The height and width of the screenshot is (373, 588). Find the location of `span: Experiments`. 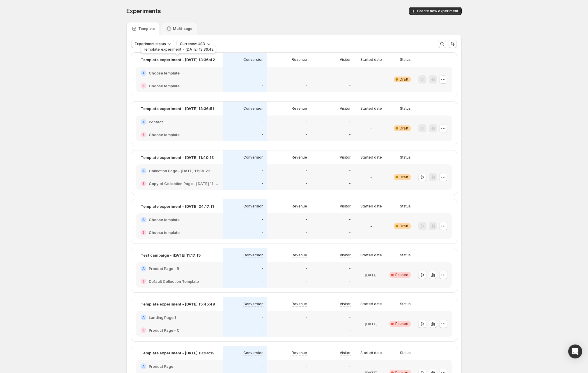

span: Experiments is located at coordinates (144, 11).